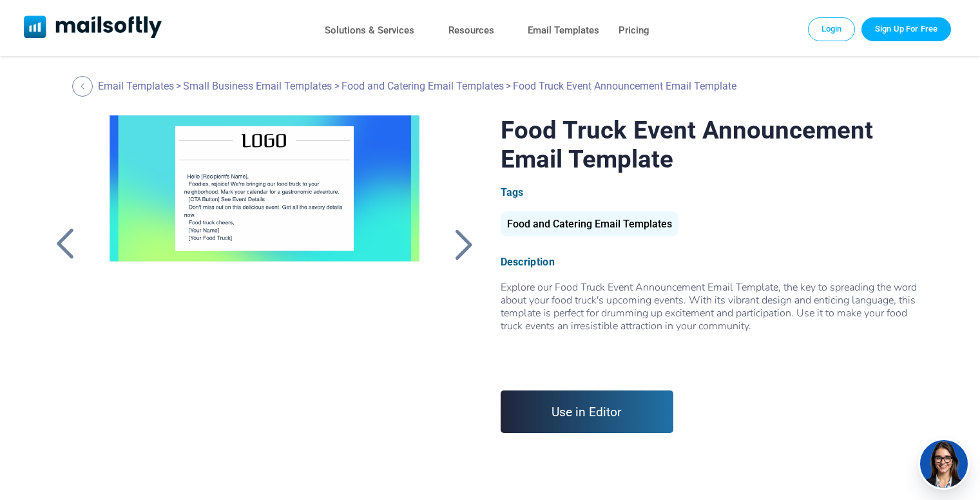 The image size is (980, 500). I want to click on a: Trial, so click(906, 29).